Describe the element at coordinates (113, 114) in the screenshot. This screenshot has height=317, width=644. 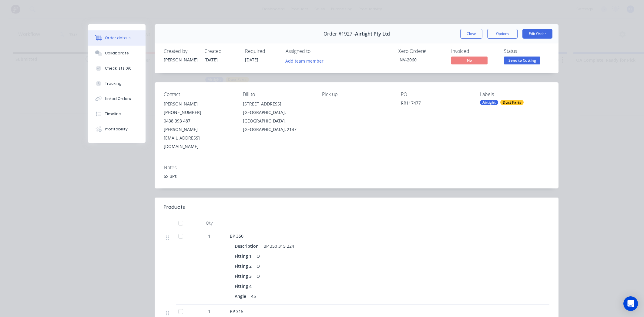
I see `div: Timeline` at that location.